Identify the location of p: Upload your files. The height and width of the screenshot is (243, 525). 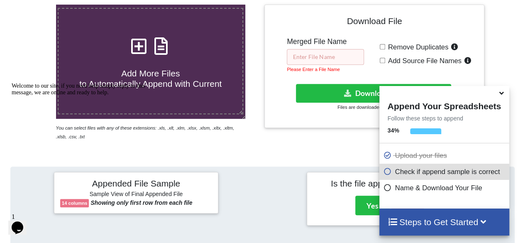
(445, 155).